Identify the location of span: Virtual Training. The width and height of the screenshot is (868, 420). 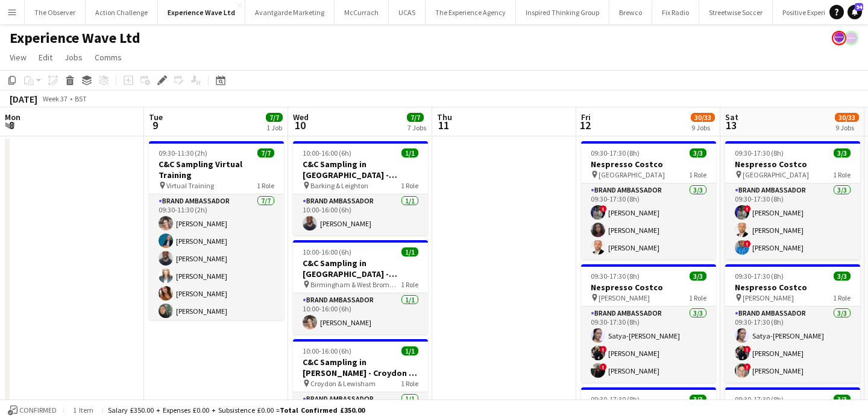
(190, 185).